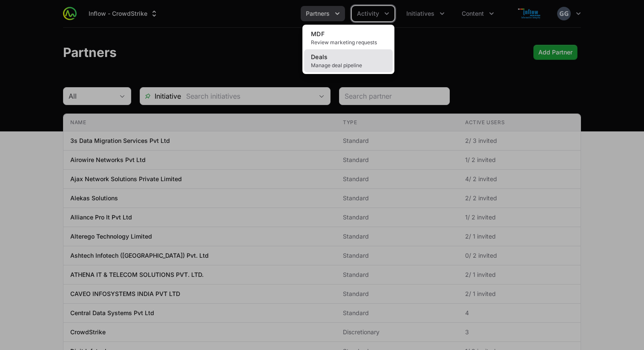 The image size is (644, 350). What do you see at coordinates (348, 61) in the screenshot?
I see `a: DealsManage deal pipeline` at bounding box center [348, 61].